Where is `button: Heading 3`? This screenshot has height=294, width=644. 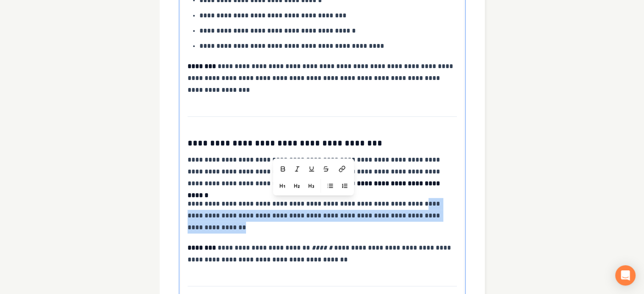 button: Heading 3 is located at coordinates (311, 186).